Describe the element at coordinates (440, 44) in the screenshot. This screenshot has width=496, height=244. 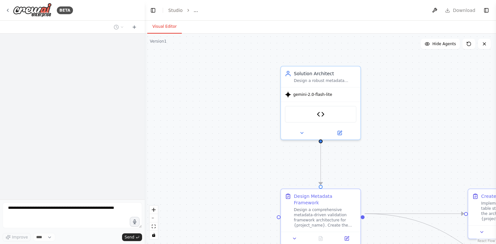
I see `button: Hide Agents` at that location.